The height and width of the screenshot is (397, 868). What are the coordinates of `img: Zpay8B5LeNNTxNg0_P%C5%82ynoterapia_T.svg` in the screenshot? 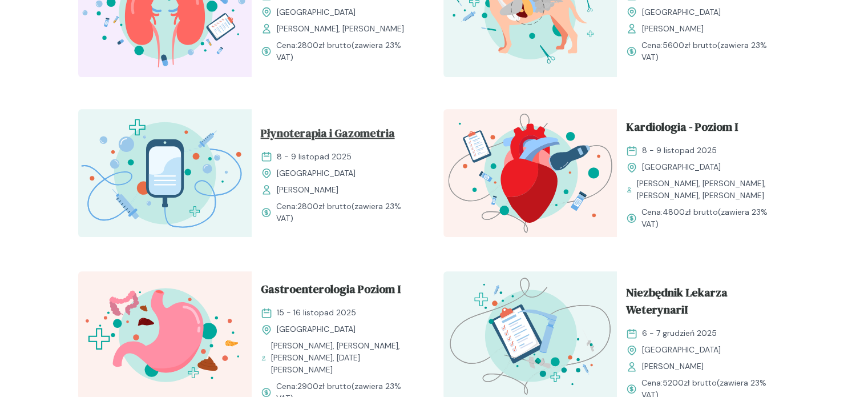 It's located at (165, 173).